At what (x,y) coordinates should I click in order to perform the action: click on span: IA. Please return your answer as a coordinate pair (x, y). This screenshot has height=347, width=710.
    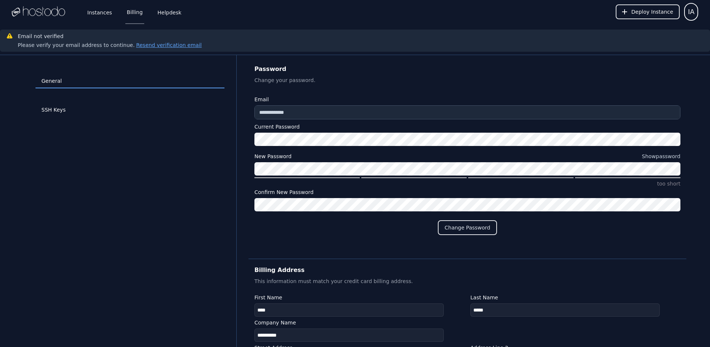
    Looking at the image, I should click on (692, 12).